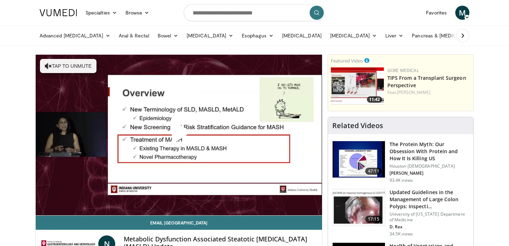  I want to click on button: Play Video, so click(179, 135).